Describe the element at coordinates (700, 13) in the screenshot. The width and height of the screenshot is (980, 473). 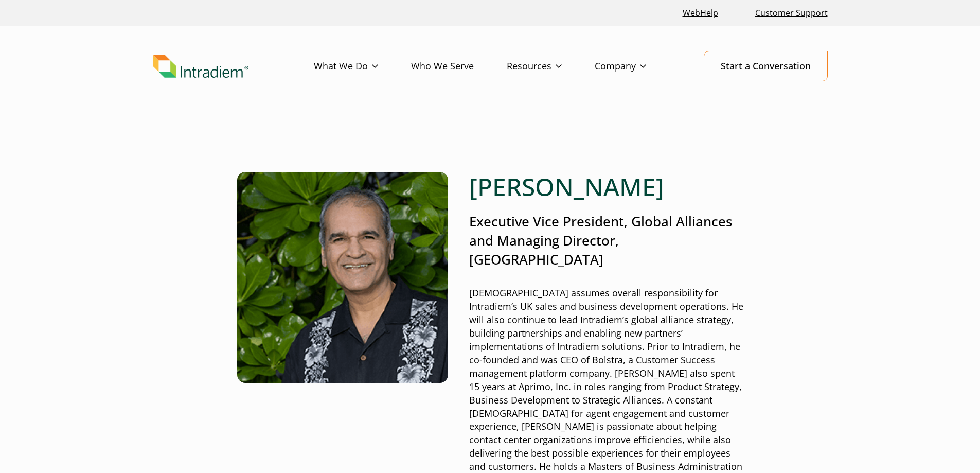
I see `a: Link opens in a new window` at that location.